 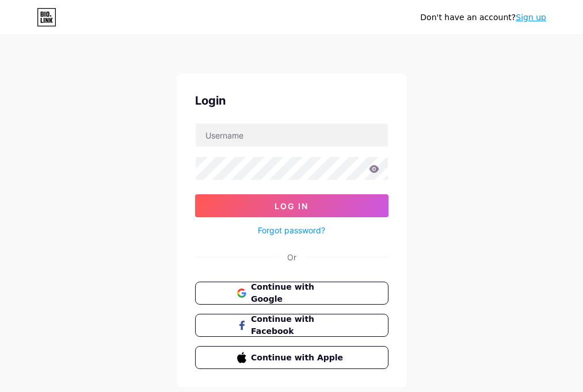 I want to click on a: Forgot password?, so click(x=291, y=230).